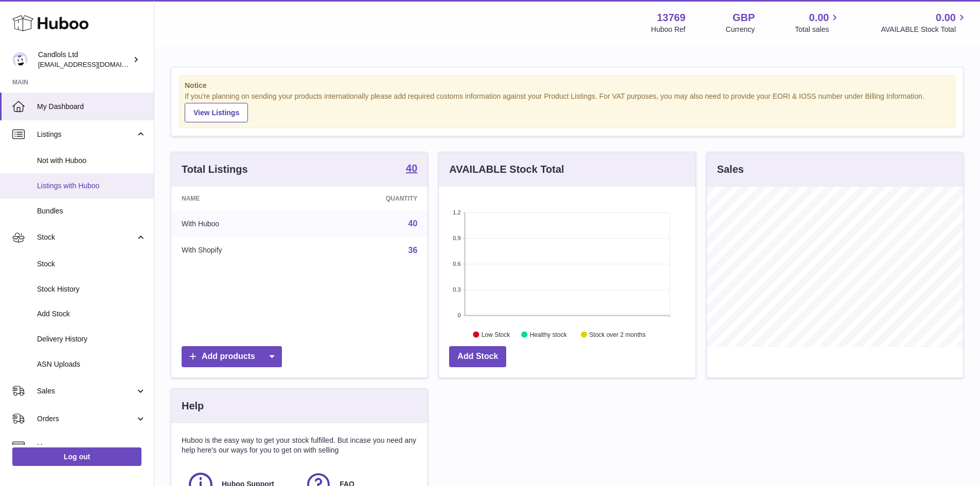 The image size is (980, 486). I want to click on text: Healthy stock, so click(548, 334).